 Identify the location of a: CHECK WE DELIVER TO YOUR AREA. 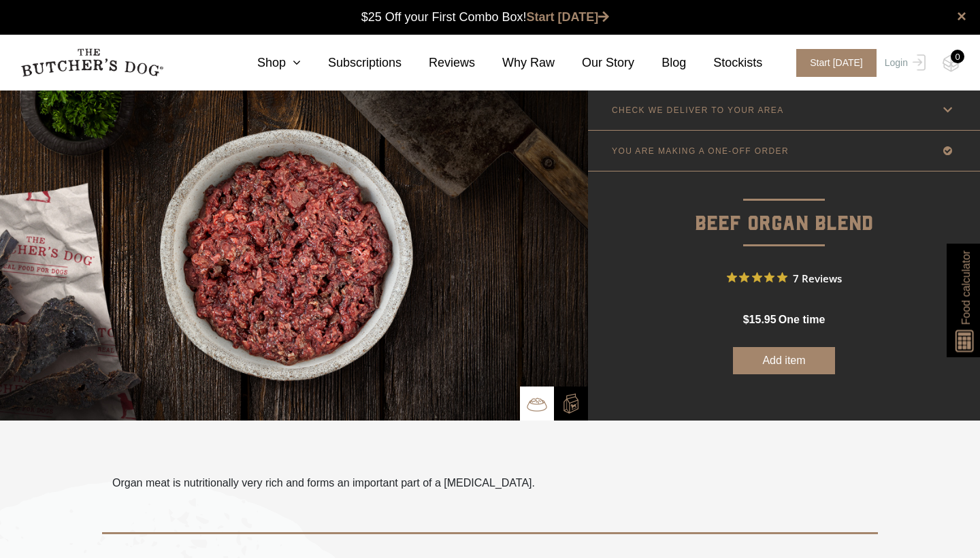
(785, 109).